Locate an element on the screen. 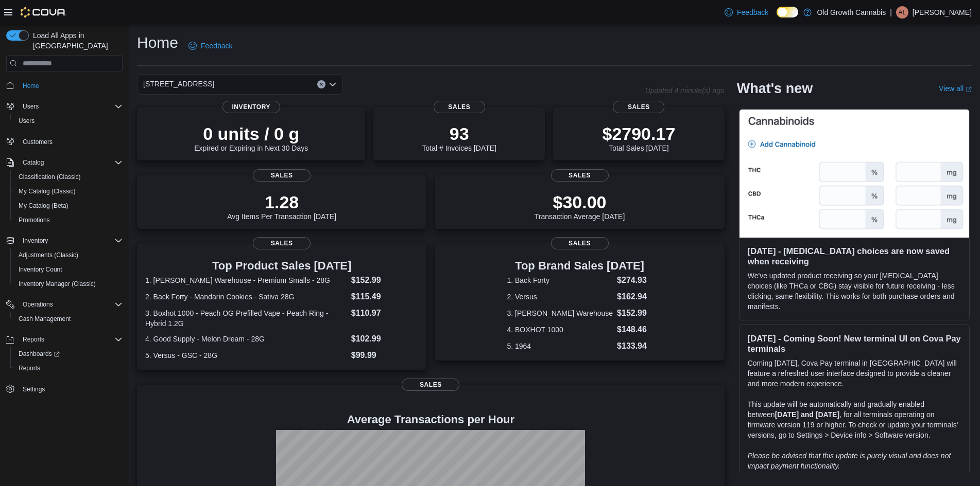  dt: 4. Good Supply - Melon Dream - 28G is located at coordinates (246, 339).